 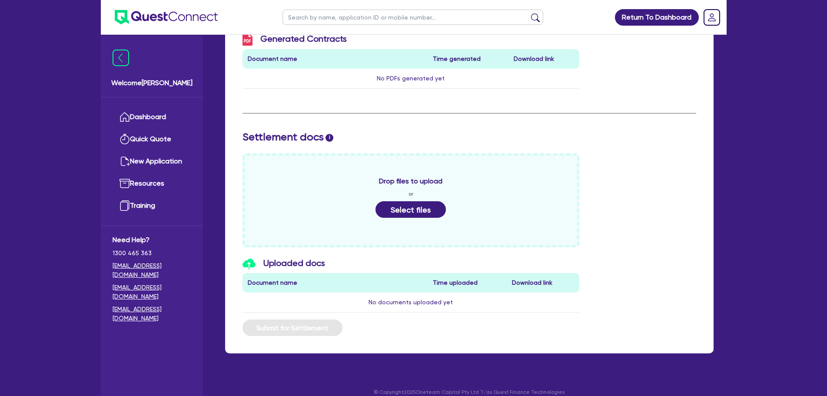 I want to click on a: Training, so click(x=152, y=206).